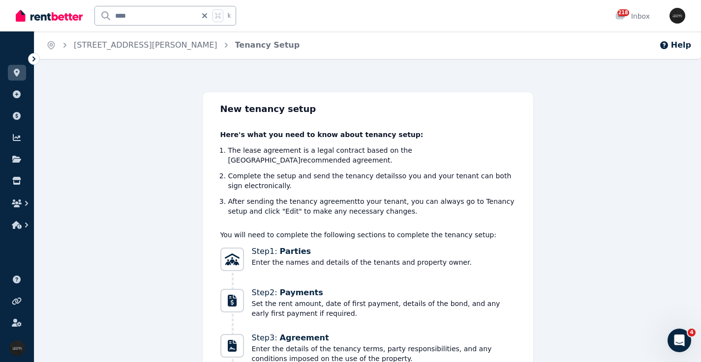  I want to click on span: Agreement, so click(304, 338).